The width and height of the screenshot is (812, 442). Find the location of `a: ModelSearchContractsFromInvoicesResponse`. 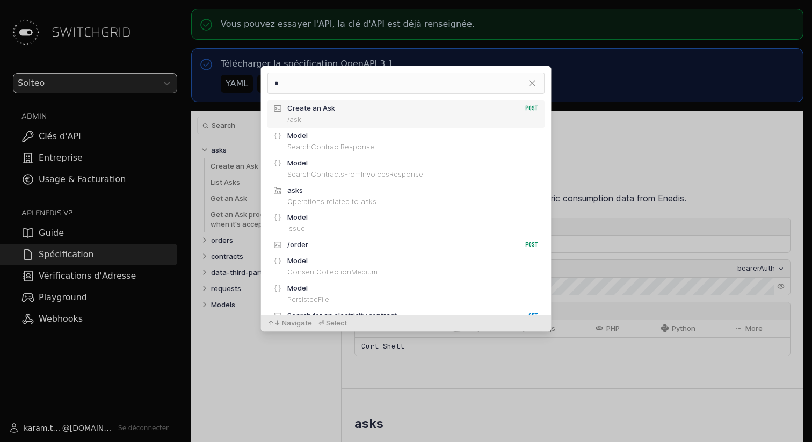

a: ModelSearchContractsFromInvoicesResponse is located at coordinates (406, 169).